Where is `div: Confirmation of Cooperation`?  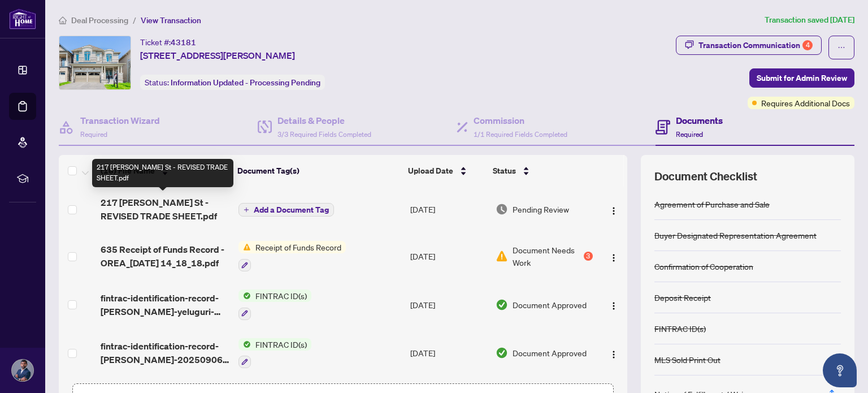
div: Confirmation of Cooperation is located at coordinates (704, 266).